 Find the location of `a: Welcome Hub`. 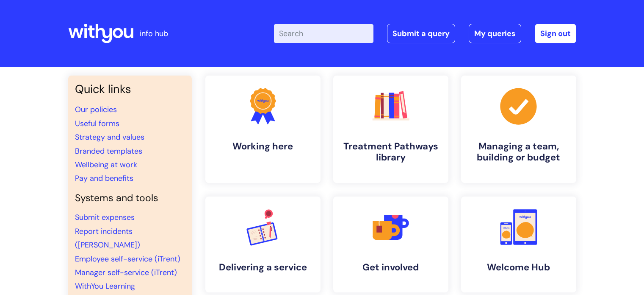

a: Welcome Hub is located at coordinates (519, 244).